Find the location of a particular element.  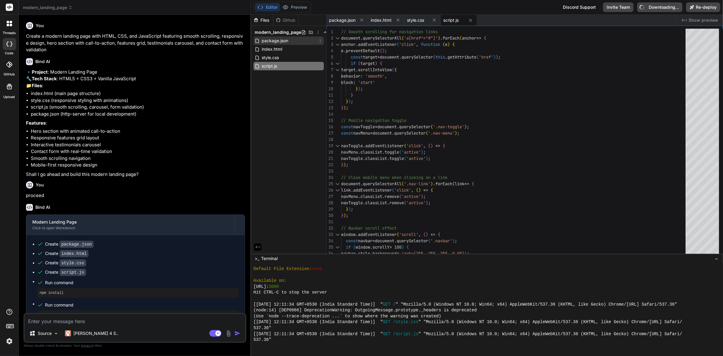

label: threads is located at coordinates (9, 33).